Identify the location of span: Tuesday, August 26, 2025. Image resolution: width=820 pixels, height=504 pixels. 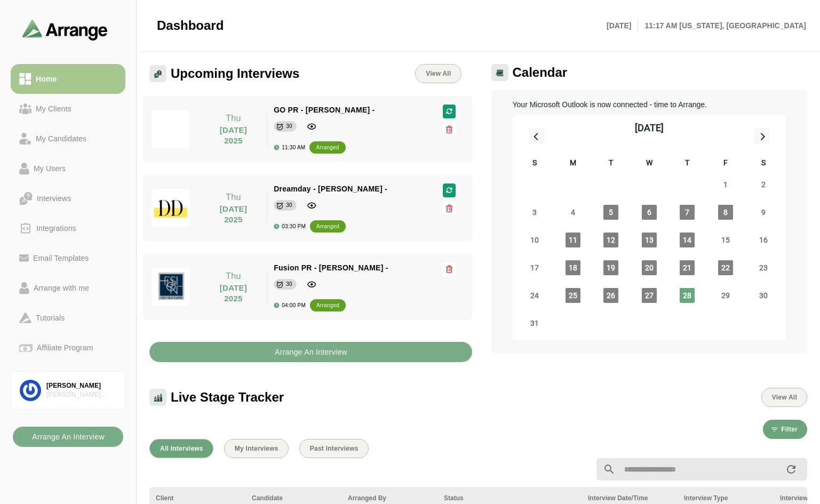
(611, 295).